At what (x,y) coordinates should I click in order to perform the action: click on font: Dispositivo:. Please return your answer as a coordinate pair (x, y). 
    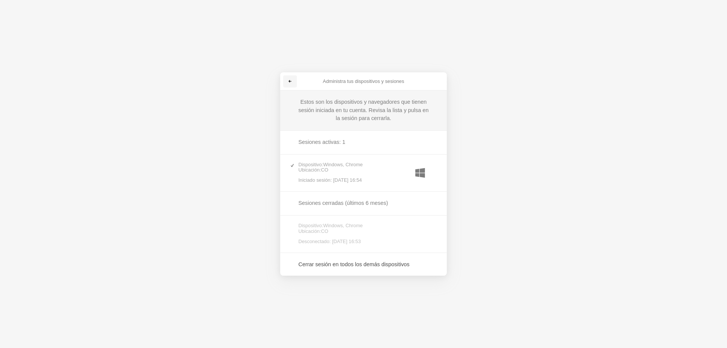
    Looking at the image, I should click on (311, 225).